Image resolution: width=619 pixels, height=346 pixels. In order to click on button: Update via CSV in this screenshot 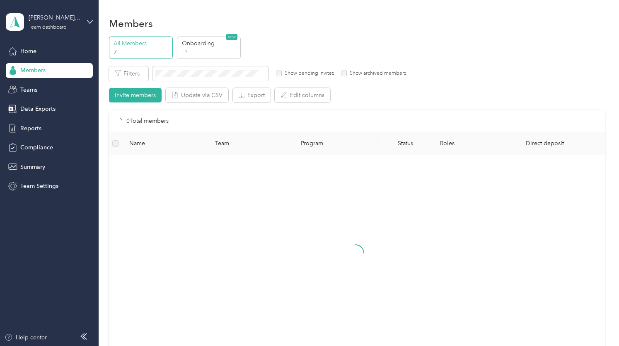, I will do `click(197, 95)`.